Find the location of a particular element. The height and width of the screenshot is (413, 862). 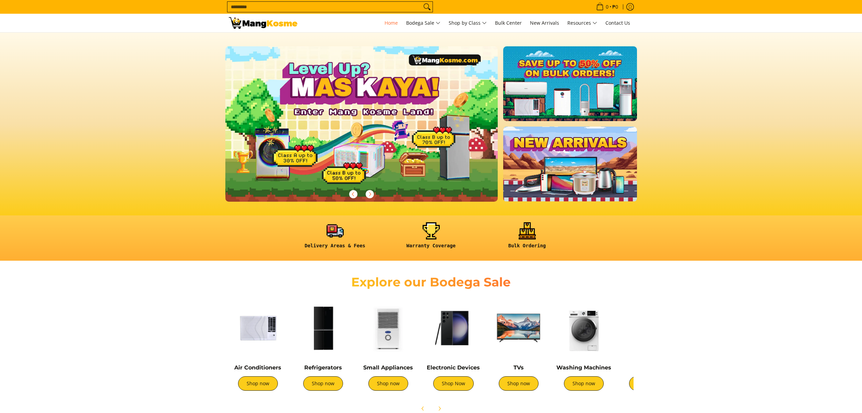

nav: Main Menu is located at coordinates (469, 23).